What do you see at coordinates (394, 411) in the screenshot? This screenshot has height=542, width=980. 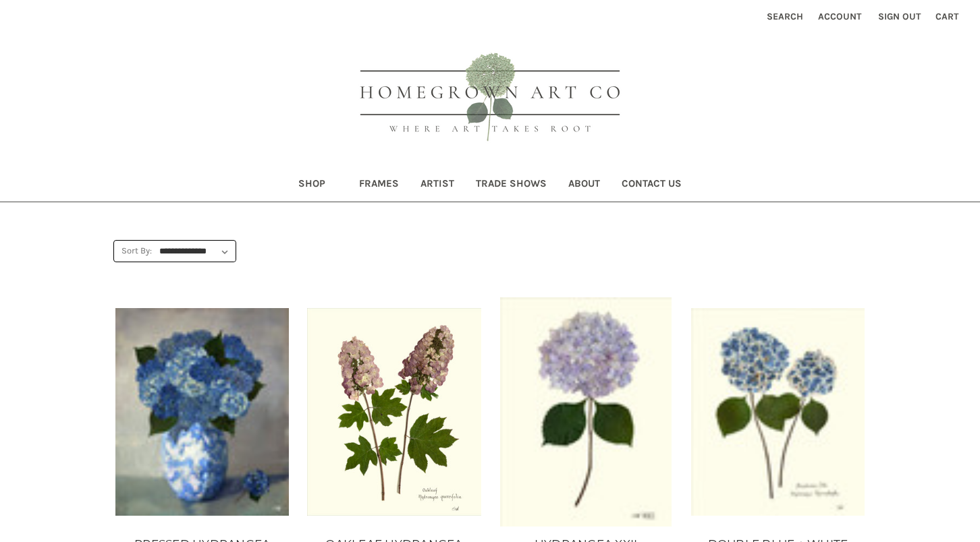 I see `a: OAKLEAF HYDRANGEA, Price range from $10.00 to $235.00` at bounding box center [394, 411].